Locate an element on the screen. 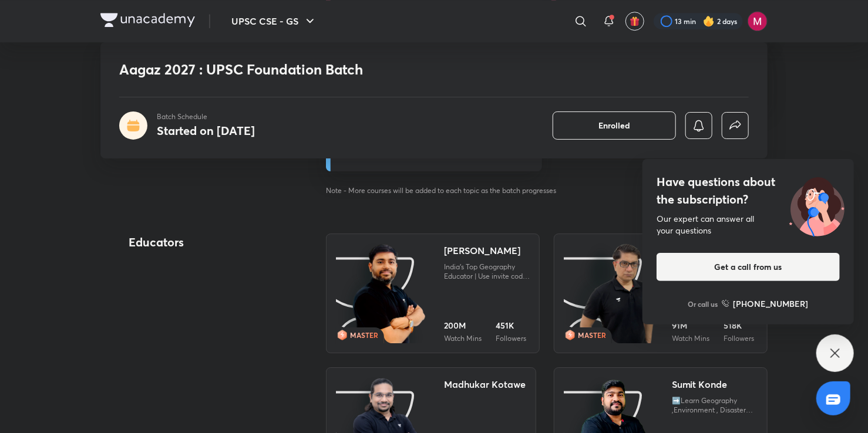 Image resolution: width=868 pixels, height=433 pixels. a: Company Logo is located at coordinates (147, 21).